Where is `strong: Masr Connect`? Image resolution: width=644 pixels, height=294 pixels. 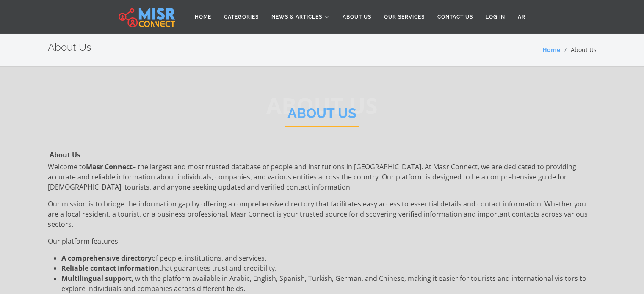 strong: Masr Connect is located at coordinates (109, 167).